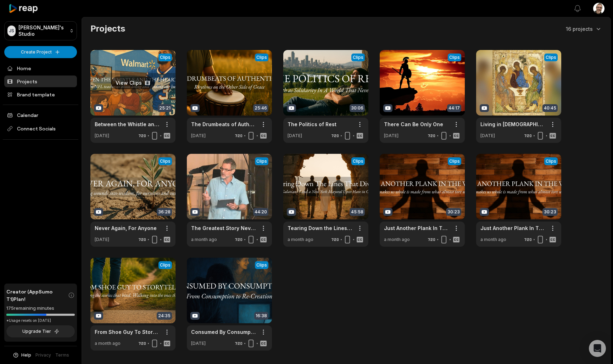 This screenshot has width=613, height=364. I want to click on a: Privacy, so click(43, 355).